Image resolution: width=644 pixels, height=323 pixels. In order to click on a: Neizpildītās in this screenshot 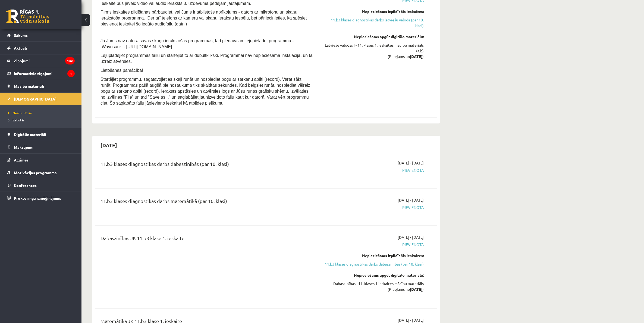, I will do `click(42, 113)`.